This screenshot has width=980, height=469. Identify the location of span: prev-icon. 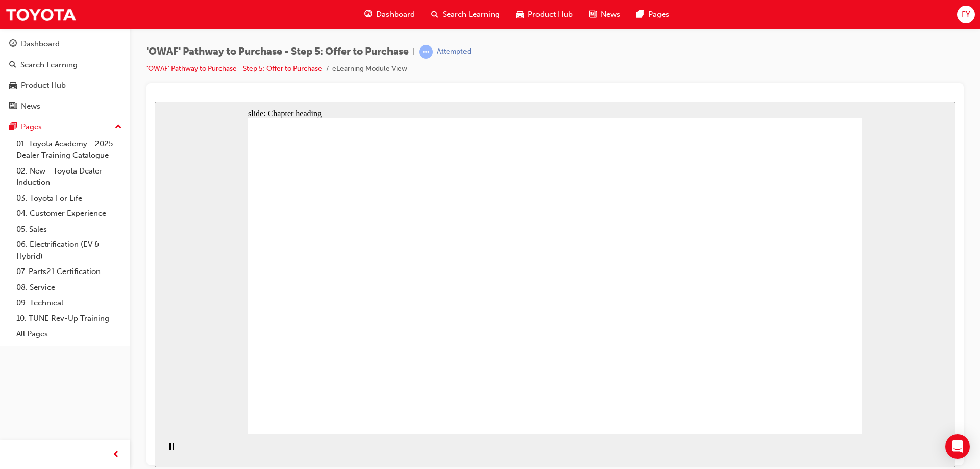
(116, 455).